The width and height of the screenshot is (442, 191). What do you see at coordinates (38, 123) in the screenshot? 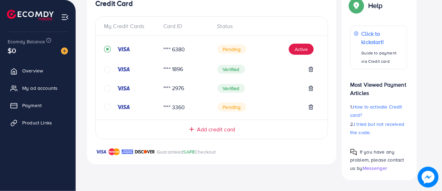
I see `a: Product Links` at bounding box center [38, 123].